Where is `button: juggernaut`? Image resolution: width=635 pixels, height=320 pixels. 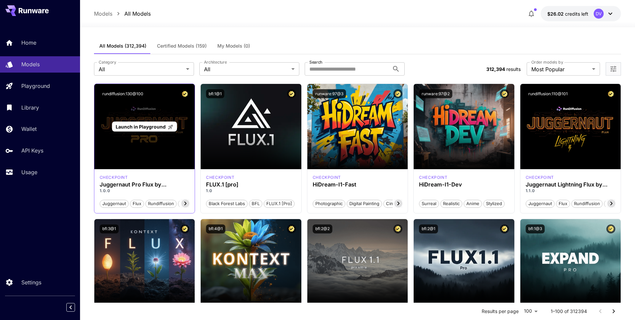
button: juggernaut is located at coordinates (114, 204).